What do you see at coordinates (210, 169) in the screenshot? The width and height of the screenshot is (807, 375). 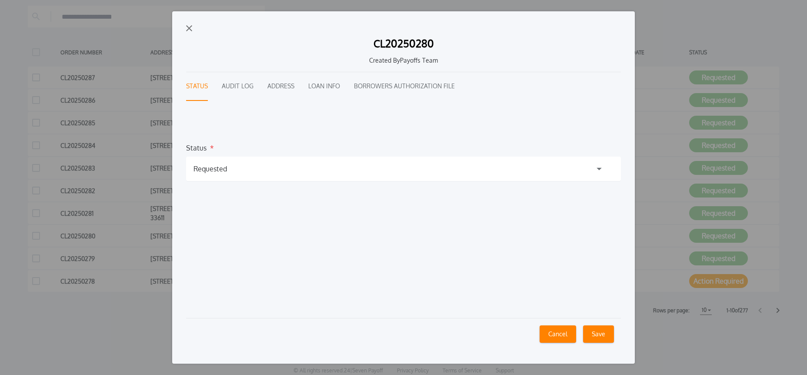 I see `div: Requested` at bounding box center [210, 169].